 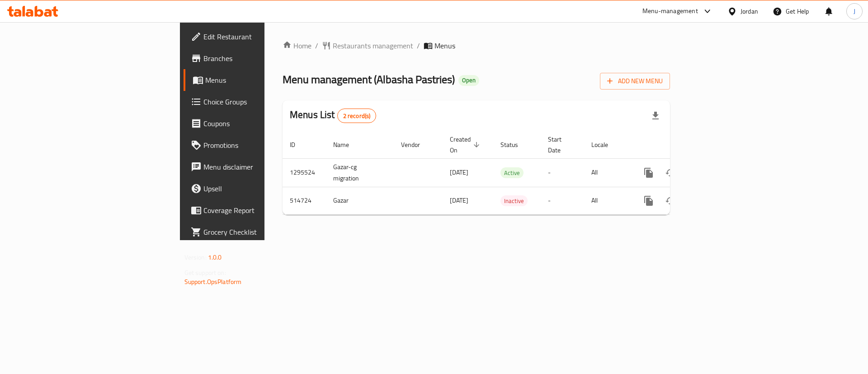 I want to click on span: Get support on:, so click(x=205, y=273).